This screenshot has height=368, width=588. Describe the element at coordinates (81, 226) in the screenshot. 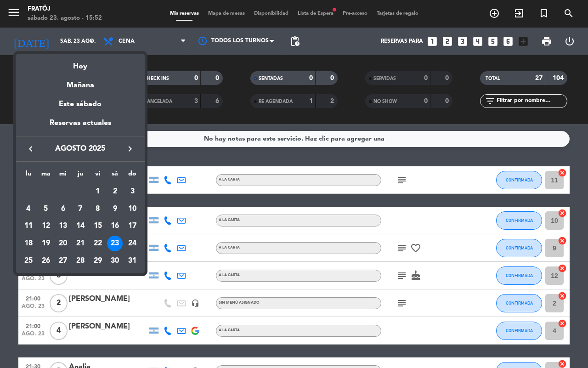

I see `td: 14 de agosto de 2025` at that location.